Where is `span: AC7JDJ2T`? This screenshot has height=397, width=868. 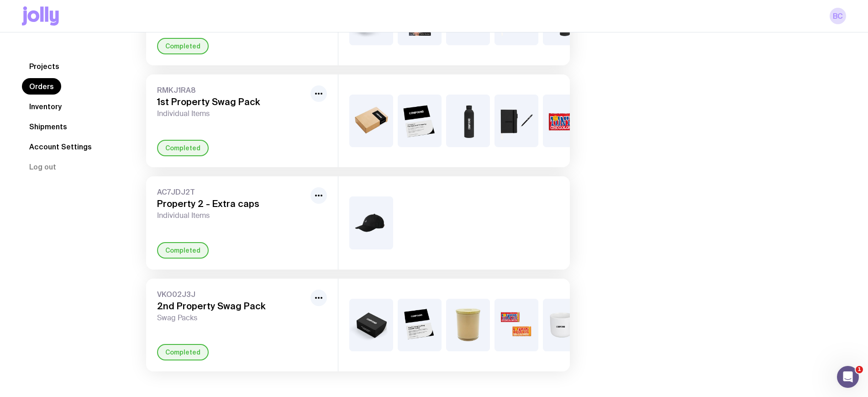
span: AC7JDJ2T is located at coordinates (232, 192).